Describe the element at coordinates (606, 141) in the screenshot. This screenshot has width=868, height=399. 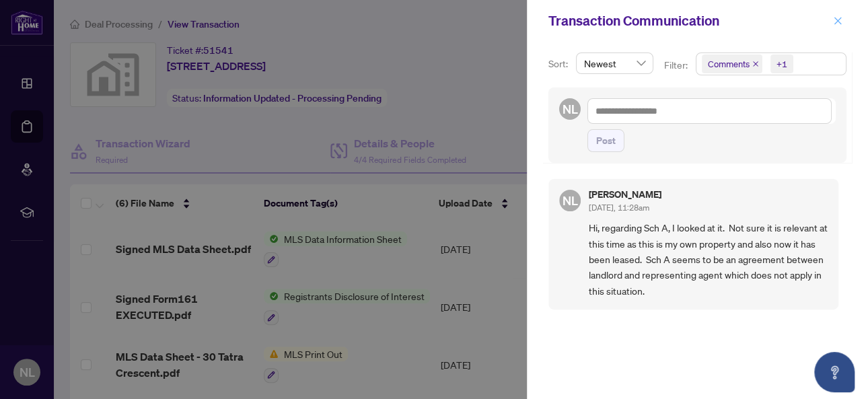
I see `button: Post` at that location.